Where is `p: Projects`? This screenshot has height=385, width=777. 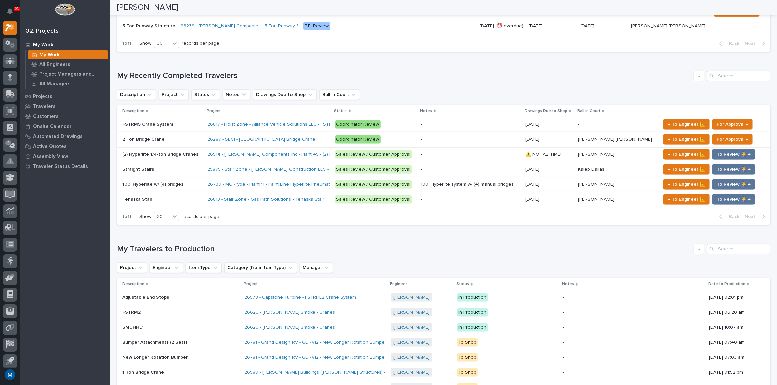 p: Projects is located at coordinates (43, 97).